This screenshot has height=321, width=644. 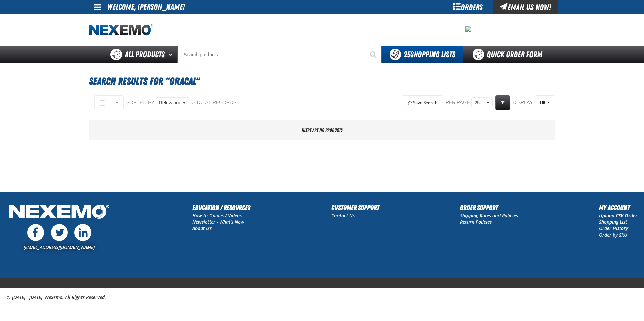 What do you see at coordinates (217, 215) in the screenshot?
I see `a: How to Guides / Videos` at bounding box center [217, 215].